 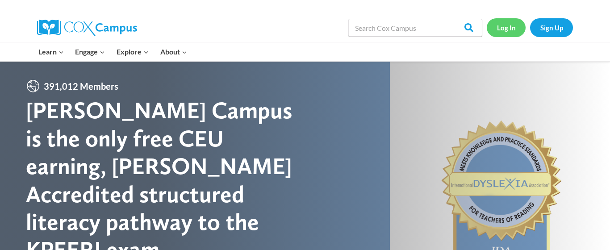 I want to click on nav: Secondary Navigation, so click(x=529, y=27).